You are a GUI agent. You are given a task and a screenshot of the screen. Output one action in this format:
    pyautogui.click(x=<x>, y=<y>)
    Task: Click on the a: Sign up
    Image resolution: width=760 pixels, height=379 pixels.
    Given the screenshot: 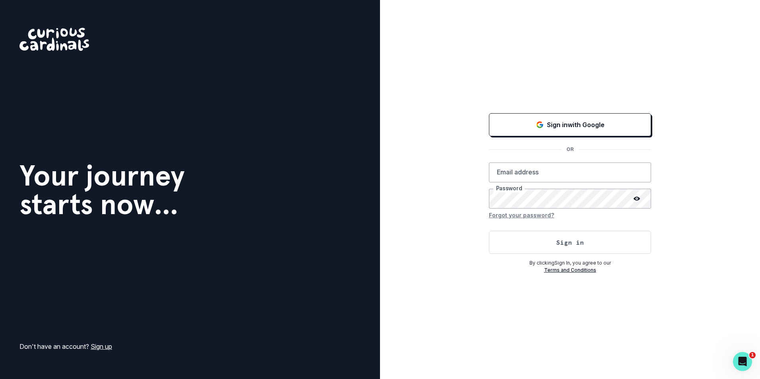 What is the action you would take?
    pyautogui.click(x=101, y=347)
    